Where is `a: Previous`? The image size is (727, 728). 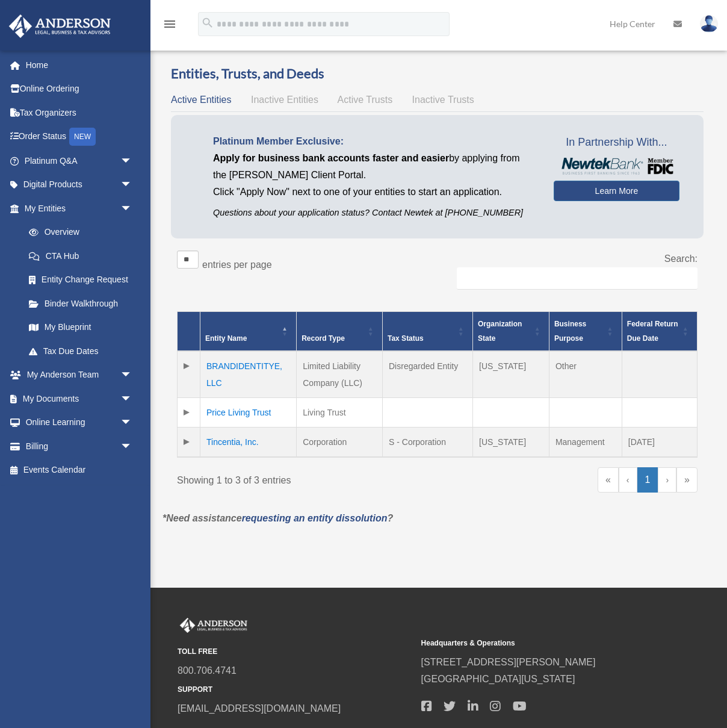
a: Previous is located at coordinates (628, 479).